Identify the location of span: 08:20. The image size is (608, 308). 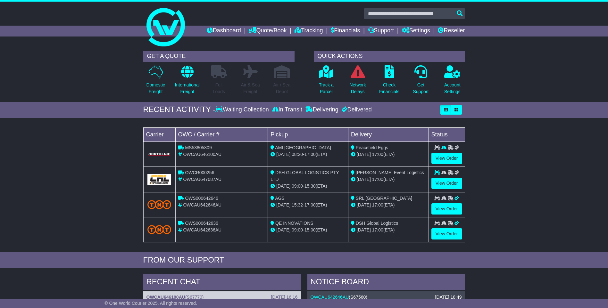
(297, 154).